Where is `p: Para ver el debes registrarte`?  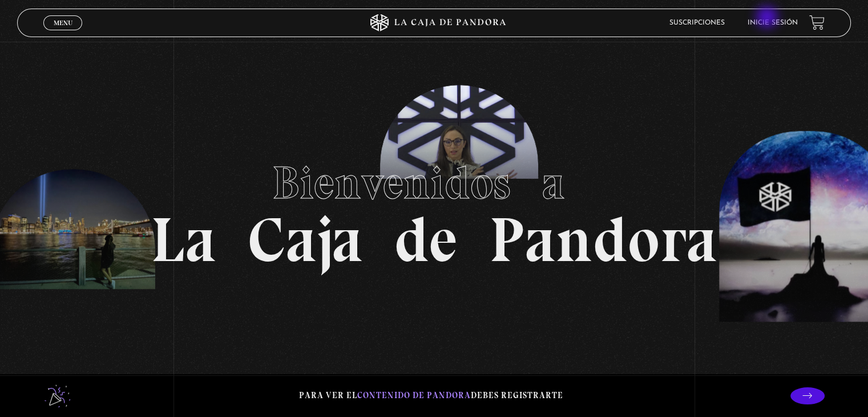 p: Para ver el debes registrarte is located at coordinates (431, 395).